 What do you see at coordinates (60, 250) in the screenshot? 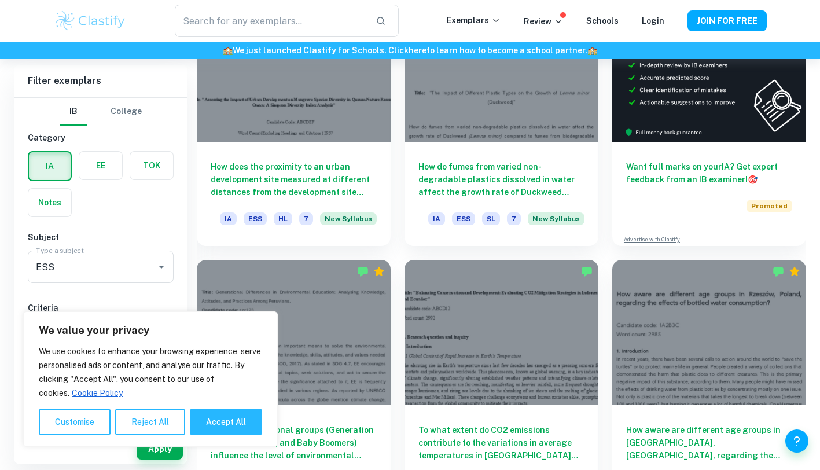
I see `label: Type a subject` at bounding box center [60, 250].